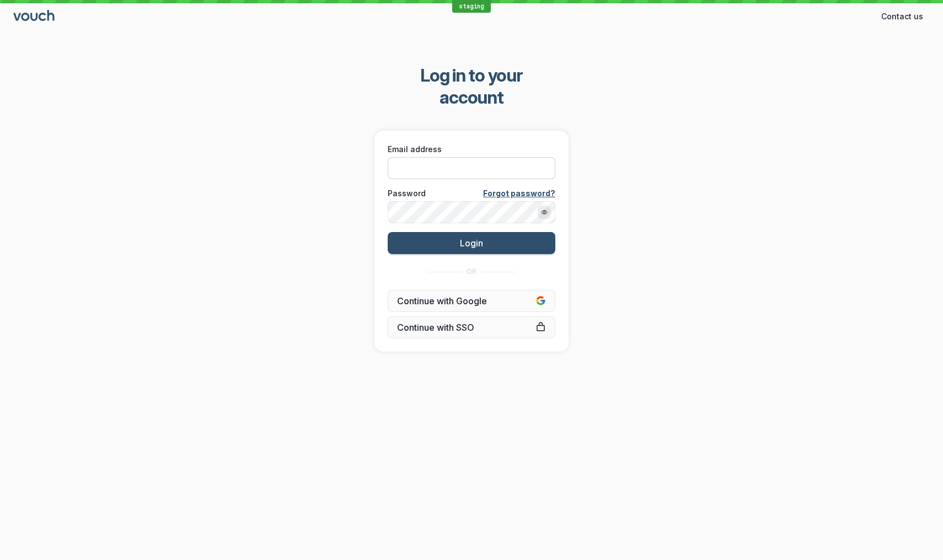 The height and width of the screenshot is (560, 943). Describe the element at coordinates (472, 328) in the screenshot. I see `span: Continue with SSO` at that location.